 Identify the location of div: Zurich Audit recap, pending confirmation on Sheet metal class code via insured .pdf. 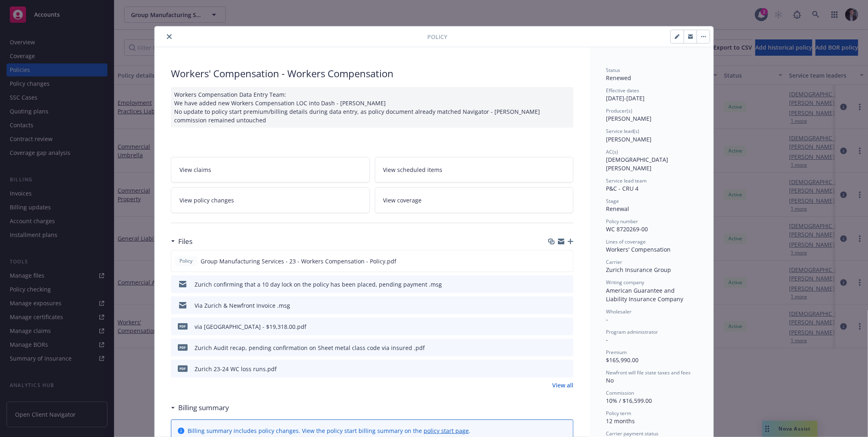
(310, 348).